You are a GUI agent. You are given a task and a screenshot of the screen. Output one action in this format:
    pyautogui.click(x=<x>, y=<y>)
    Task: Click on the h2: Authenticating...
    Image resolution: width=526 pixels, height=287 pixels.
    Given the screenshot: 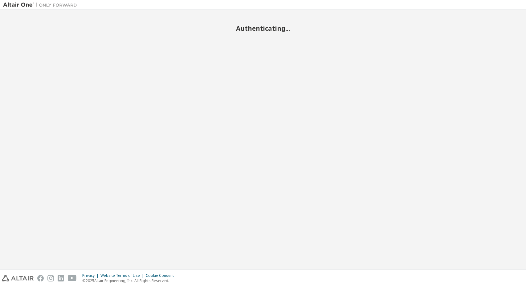 What is the action you would take?
    pyautogui.click(x=263, y=28)
    